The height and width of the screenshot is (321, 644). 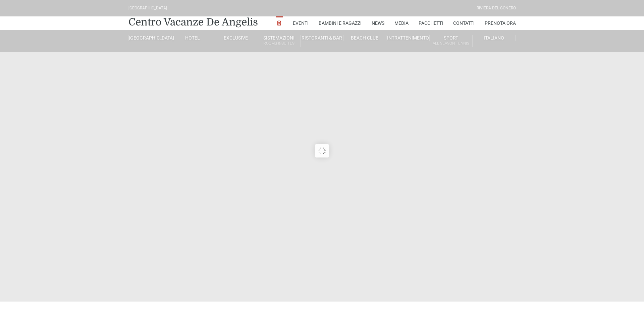 What do you see at coordinates (279, 41) in the screenshot?
I see `a: SistemazioniRooms & Suites` at bounding box center [279, 41].